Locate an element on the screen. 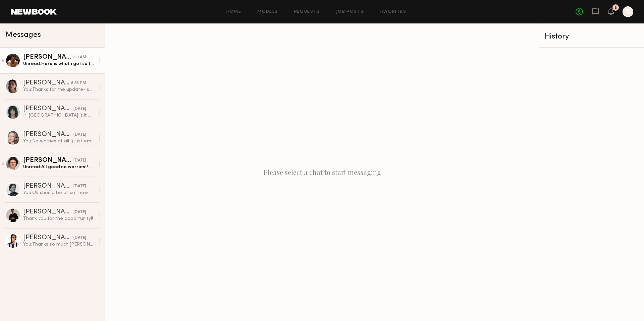  div: You: Ok should be all set now- went through! is located at coordinates (59, 193).